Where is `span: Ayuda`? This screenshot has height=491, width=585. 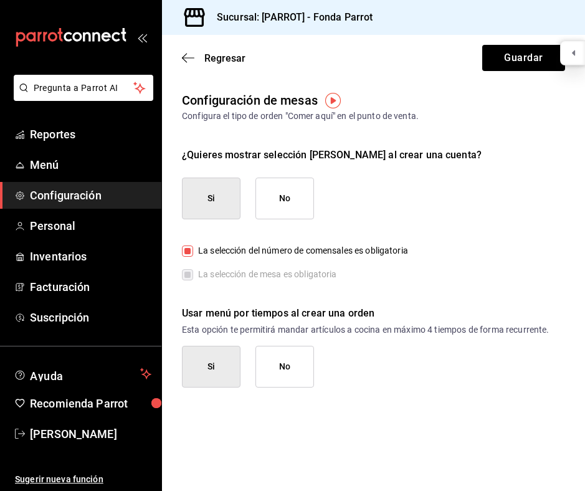
span: Ayuda is located at coordinates (82, 374).